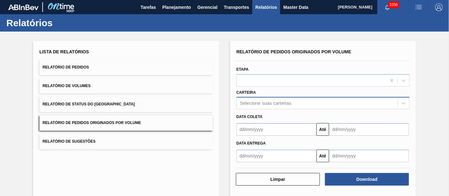 Image resolution: width=449 pixels, height=196 pixels. Describe the element at coordinates (67, 86) in the screenshot. I see `span: Relatório de Volumes` at that location.